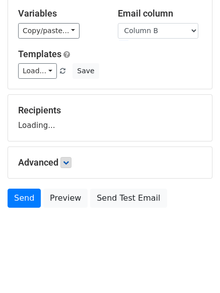 Image resolution: width=220 pixels, height=293 pixels. Describe the element at coordinates (40, 54) in the screenshot. I see `a: Templates` at that location.